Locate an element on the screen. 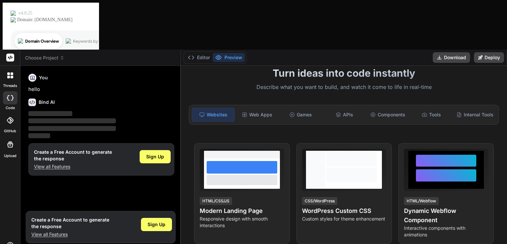 The height and width of the screenshot is (244, 507). label: Upload is located at coordinates (10, 155).